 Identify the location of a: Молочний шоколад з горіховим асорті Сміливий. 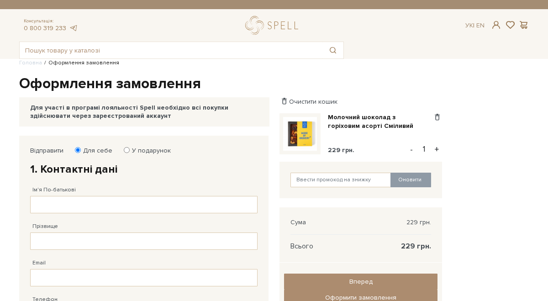
(380, 122).